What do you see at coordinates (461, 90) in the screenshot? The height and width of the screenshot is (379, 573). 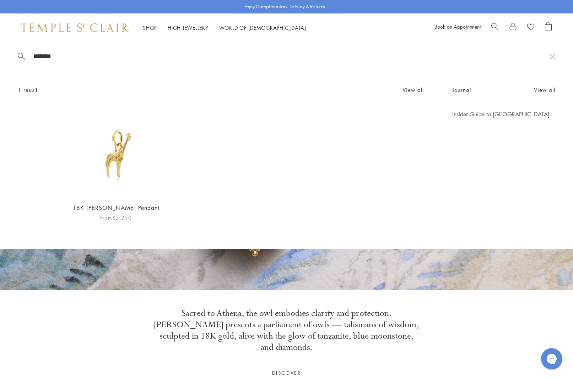 I see `span: Journal` at bounding box center [461, 90].